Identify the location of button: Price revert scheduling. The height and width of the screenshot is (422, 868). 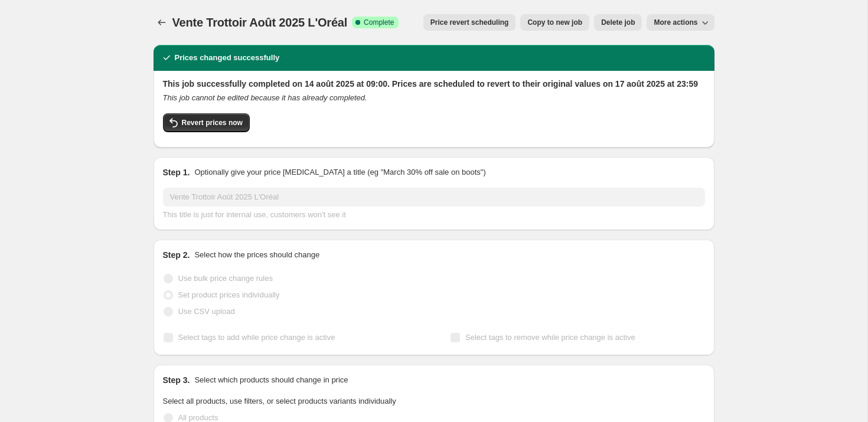
(470, 22).